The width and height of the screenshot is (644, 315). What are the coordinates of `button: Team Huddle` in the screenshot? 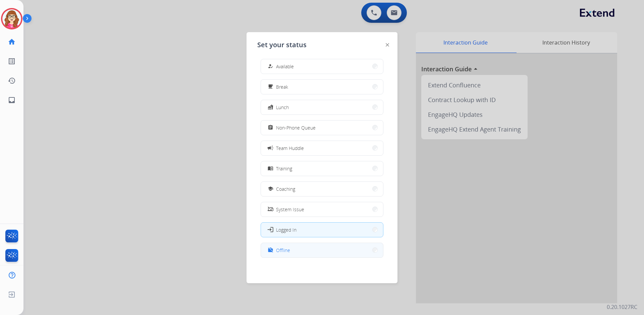 It's located at (322, 148).